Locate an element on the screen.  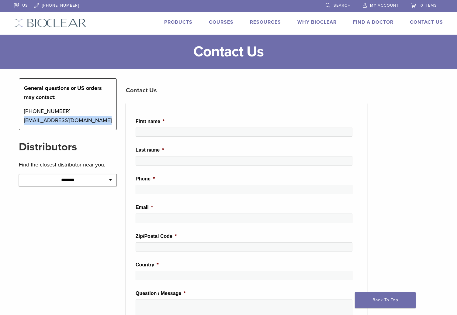
label: Question / Message is located at coordinates (160, 294).